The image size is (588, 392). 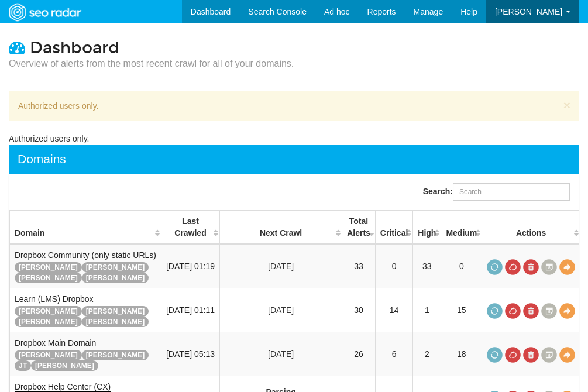 I want to click on span: Ad hoc, so click(x=337, y=12).